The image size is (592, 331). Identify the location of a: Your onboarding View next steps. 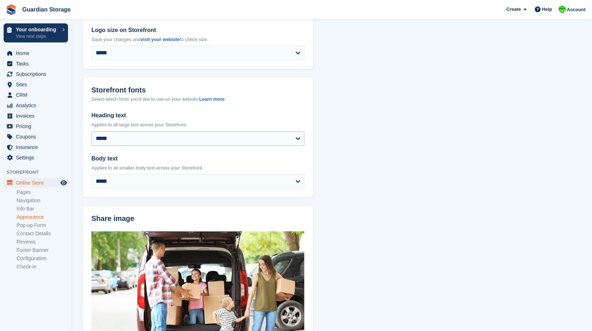
(36, 33).